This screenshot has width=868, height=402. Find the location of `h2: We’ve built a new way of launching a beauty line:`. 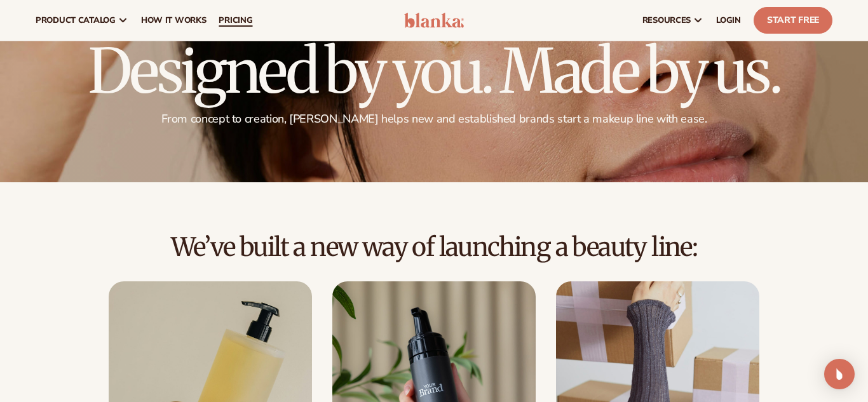

h2: We’ve built a new way of launching a beauty line: is located at coordinates (434, 247).